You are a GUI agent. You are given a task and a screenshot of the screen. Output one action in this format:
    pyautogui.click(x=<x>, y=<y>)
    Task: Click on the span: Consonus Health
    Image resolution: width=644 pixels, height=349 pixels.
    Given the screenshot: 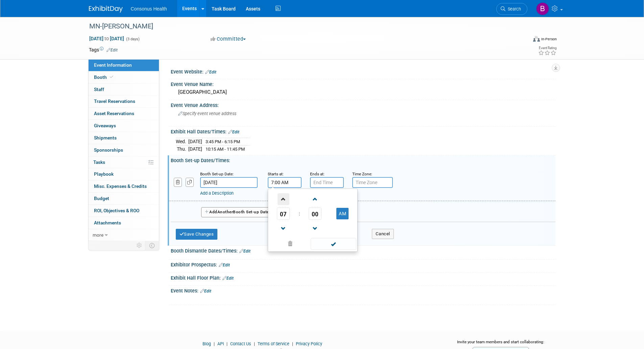 What is the action you would take?
    pyautogui.click(x=149, y=9)
    